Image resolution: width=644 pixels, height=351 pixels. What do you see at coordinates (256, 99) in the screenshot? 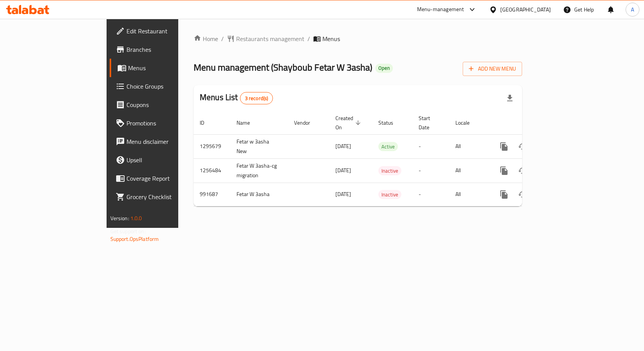
I see `span: 3 record(s)` at bounding box center [256, 99].